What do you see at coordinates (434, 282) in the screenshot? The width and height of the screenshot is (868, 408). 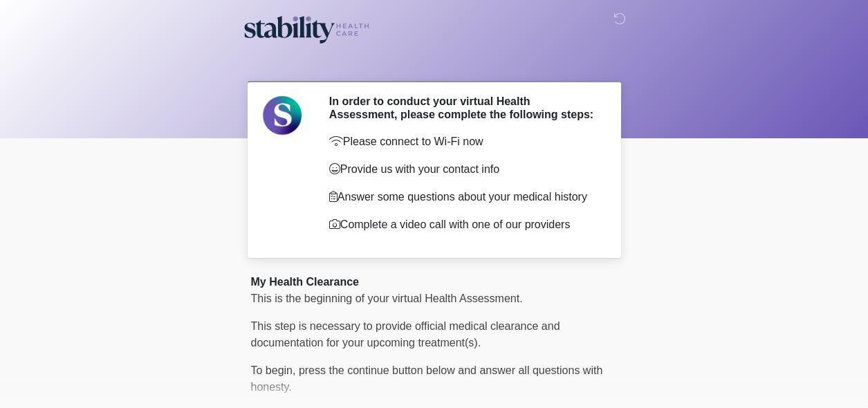 I see `div: My Health Clearance` at bounding box center [434, 282].